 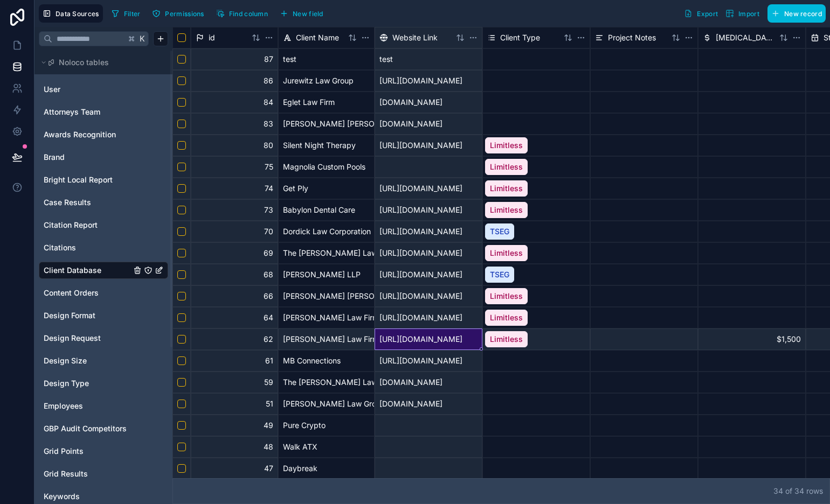 What do you see at coordinates (100, 63) in the screenshot?
I see `button: Noloco tables` at bounding box center [100, 63].